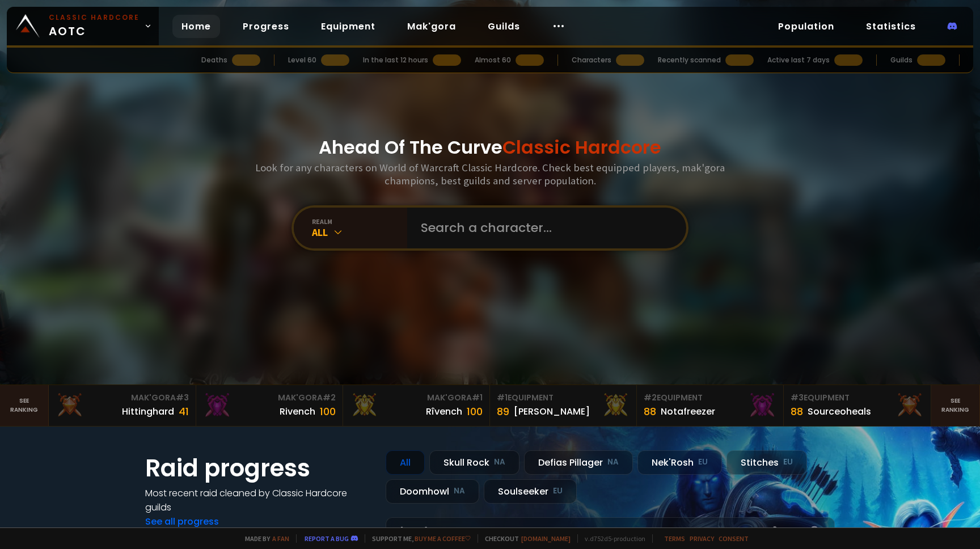  I want to click on div: realm, so click(359, 221).